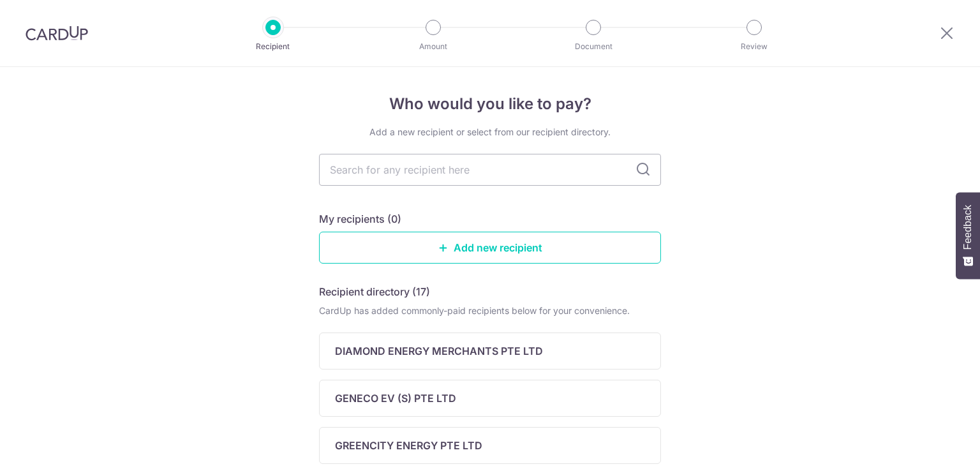 The height and width of the screenshot is (471, 980). What do you see at coordinates (968, 227) in the screenshot?
I see `span: Feedback` at bounding box center [968, 227].